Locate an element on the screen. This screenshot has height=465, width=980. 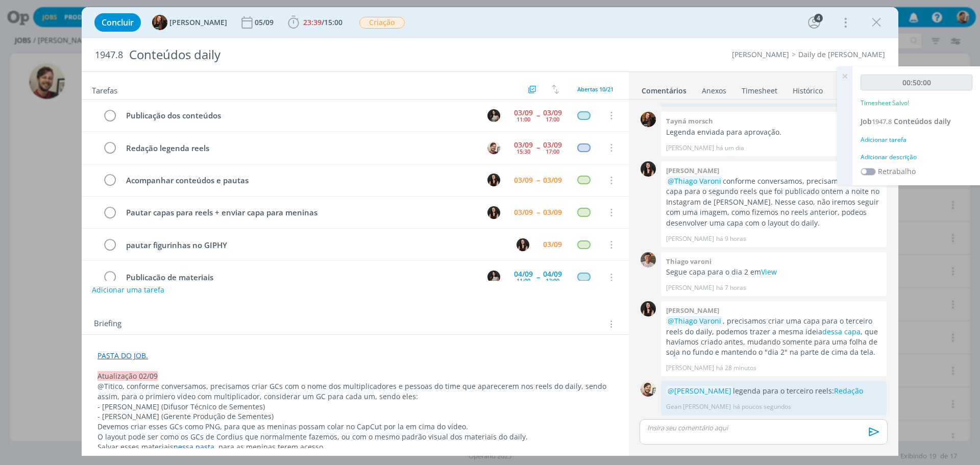
span: Atualização 02/09 is located at coordinates (128, 375).